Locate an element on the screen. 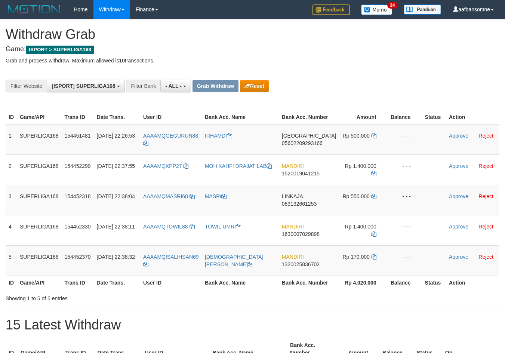  a: IRHAMDI is located at coordinates (218, 136).